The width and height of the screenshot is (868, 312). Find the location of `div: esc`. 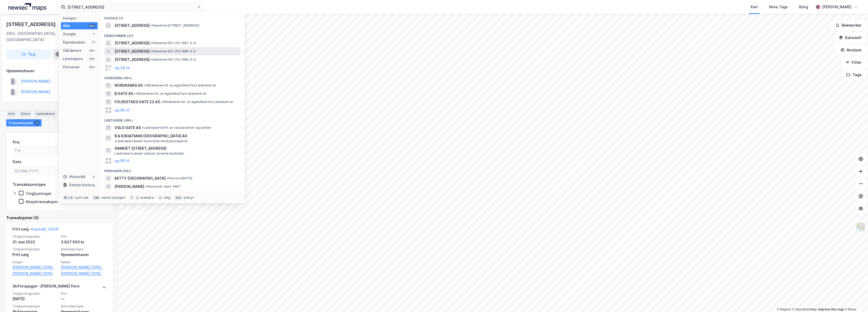

div: esc is located at coordinates (178, 197).